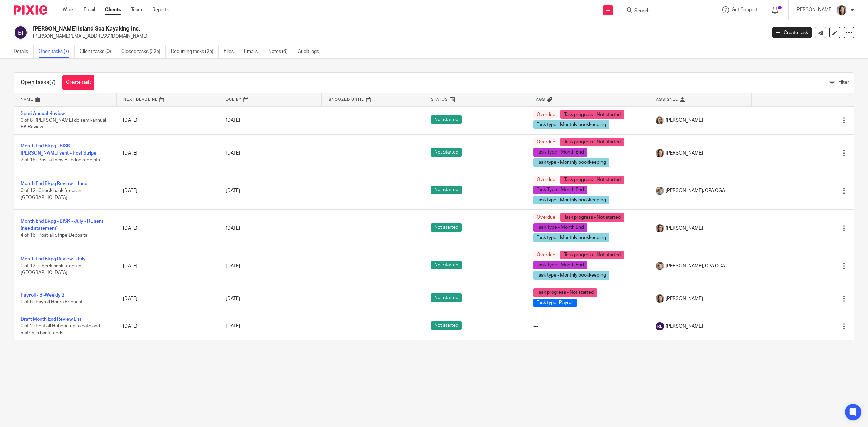 This screenshot has height=427, width=868. I want to click on span: Task type -Payroll, so click(555, 303).